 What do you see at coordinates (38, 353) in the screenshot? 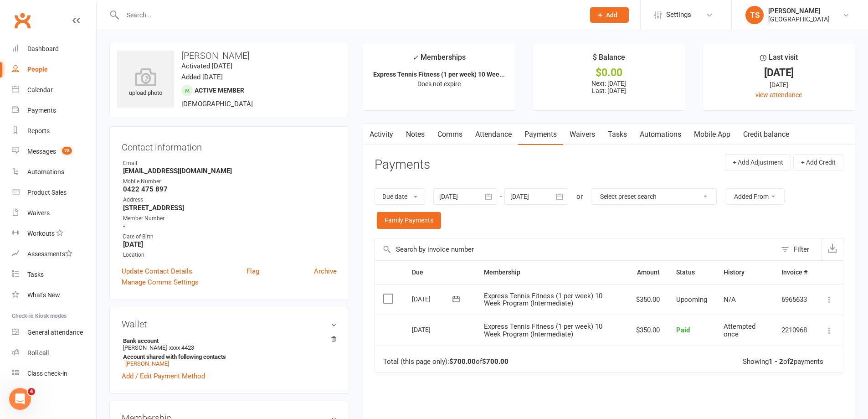
I see `div: Roll call` at bounding box center [38, 353].